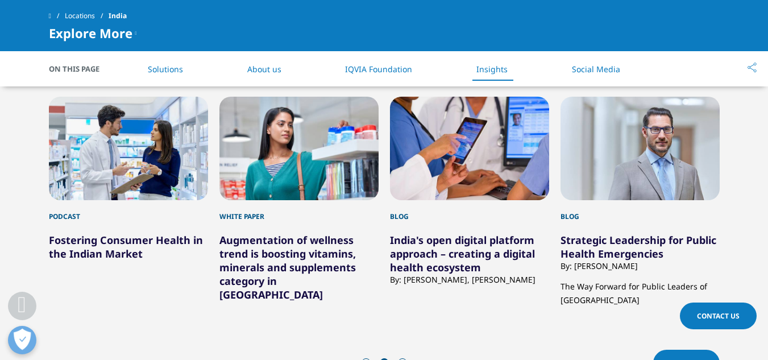  I want to click on span: On This Page, so click(80, 69).